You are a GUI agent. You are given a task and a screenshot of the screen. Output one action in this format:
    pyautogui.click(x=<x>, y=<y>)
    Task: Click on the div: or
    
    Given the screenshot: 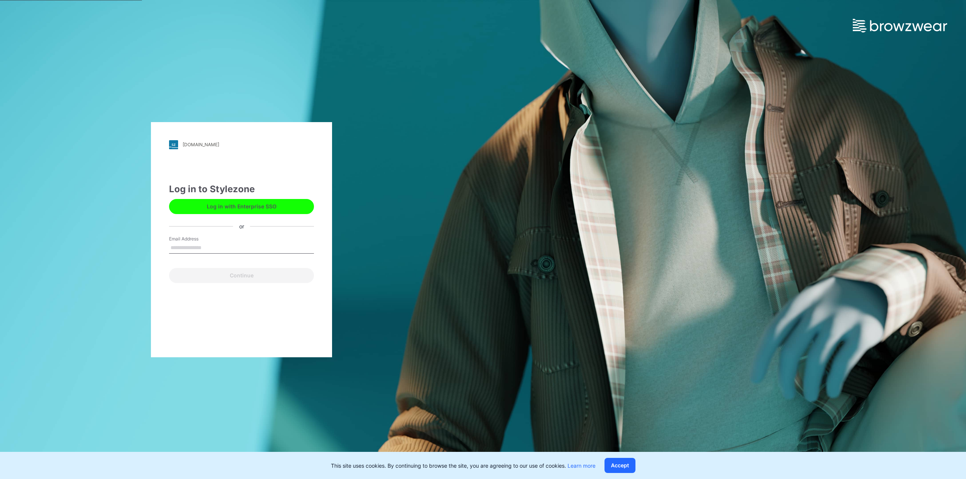 What is the action you would take?
    pyautogui.click(x=241, y=226)
    